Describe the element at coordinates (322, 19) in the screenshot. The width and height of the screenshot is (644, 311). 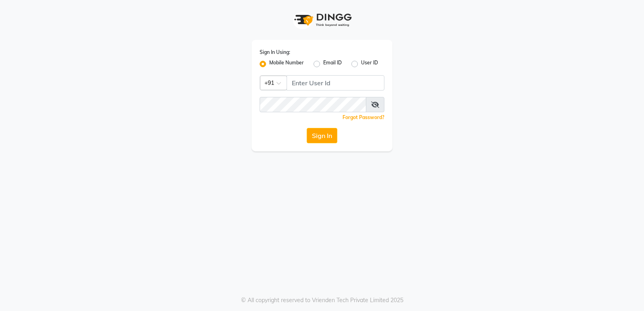
I see `img: logo1.svg` at that location.